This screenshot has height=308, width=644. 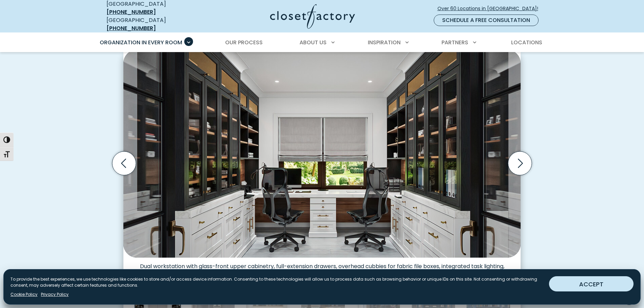 What do you see at coordinates (455, 43) in the screenshot?
I see `span: Partners` at bounding box center [455, 43].